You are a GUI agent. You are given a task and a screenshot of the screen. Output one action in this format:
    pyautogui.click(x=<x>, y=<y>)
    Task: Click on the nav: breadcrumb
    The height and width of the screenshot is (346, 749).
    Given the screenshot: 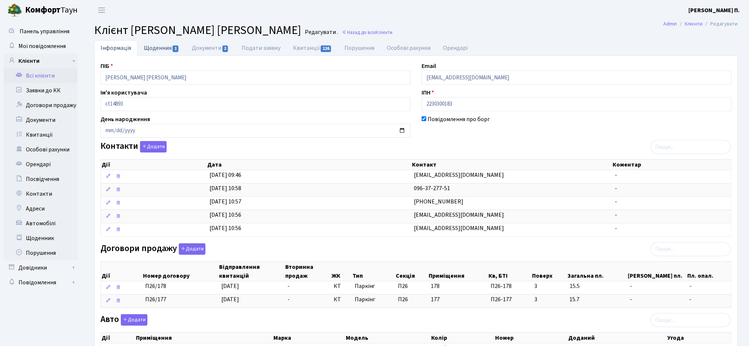 What is the action you would take?
    pyautogui.click(x=701, y=24)
    